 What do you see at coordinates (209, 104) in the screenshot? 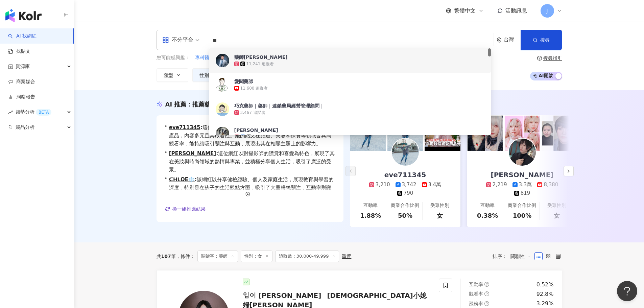
I see `div: AI 推薦 ：` at bounding box center [209, 104].